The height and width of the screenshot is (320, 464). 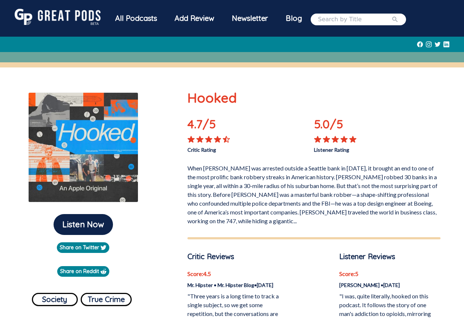 What do you see at coordinates (83, 225) in the screenshot?
I see `button: Listen Now` at bounding box center [83, 225].